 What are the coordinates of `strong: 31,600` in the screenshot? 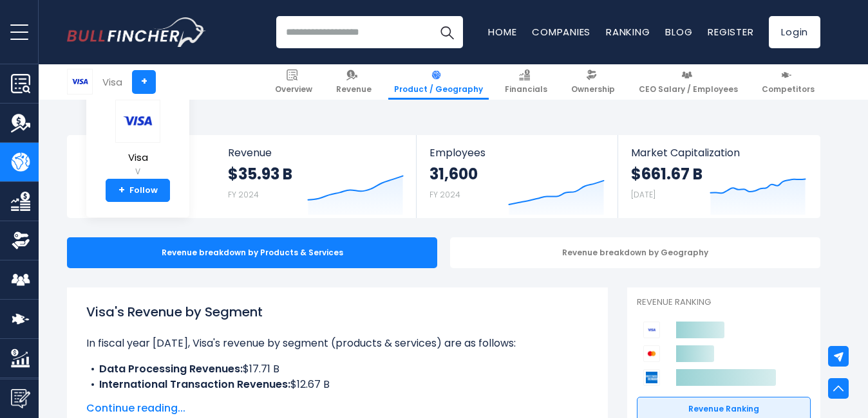 It's located at (454, 173).